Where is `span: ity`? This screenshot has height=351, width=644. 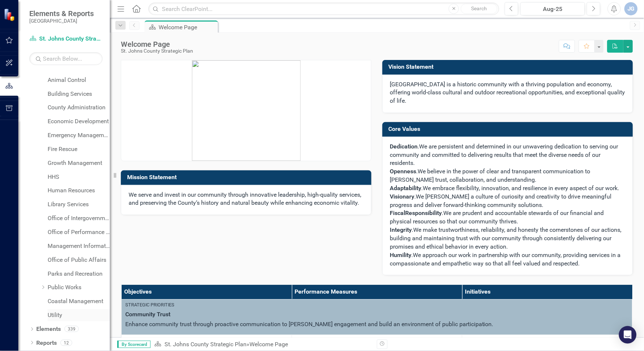 span: ity is located at coordinates (439, 213).